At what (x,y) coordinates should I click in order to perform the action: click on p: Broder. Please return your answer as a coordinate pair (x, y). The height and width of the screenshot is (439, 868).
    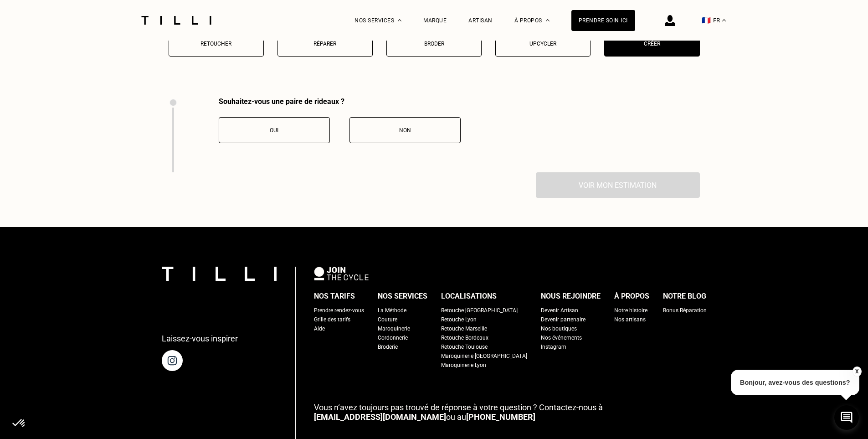
    Looking at the image, I should click on (434, 44).